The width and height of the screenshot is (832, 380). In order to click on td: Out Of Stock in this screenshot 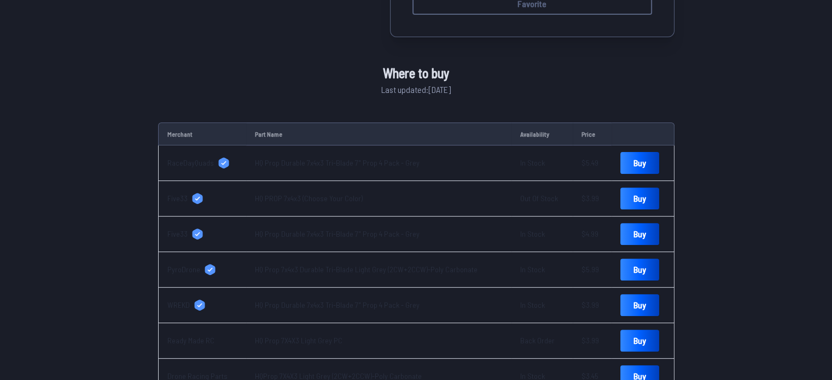, I will do `click(542, 199)`.